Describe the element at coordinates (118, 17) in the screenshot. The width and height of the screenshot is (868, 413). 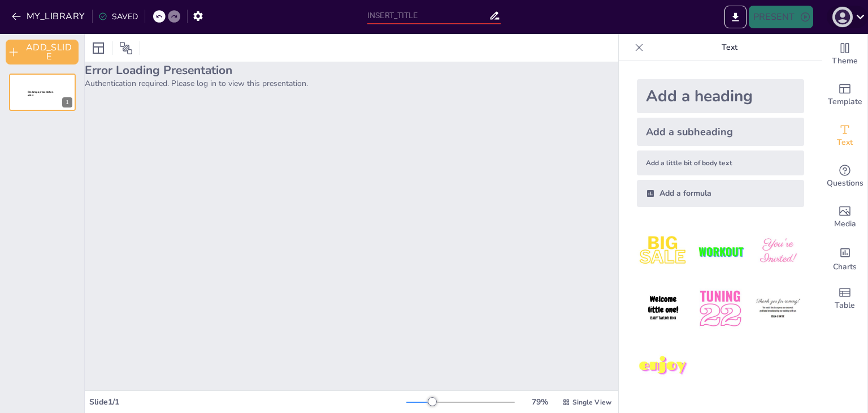
I see `div: SAVED` at that location.